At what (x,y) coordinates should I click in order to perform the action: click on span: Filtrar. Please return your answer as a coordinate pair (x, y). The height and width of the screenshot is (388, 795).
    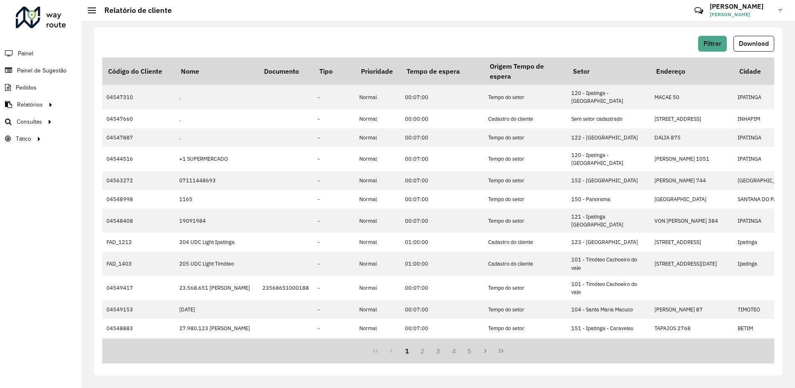
    Looking at the image, I should click on (712, 43).